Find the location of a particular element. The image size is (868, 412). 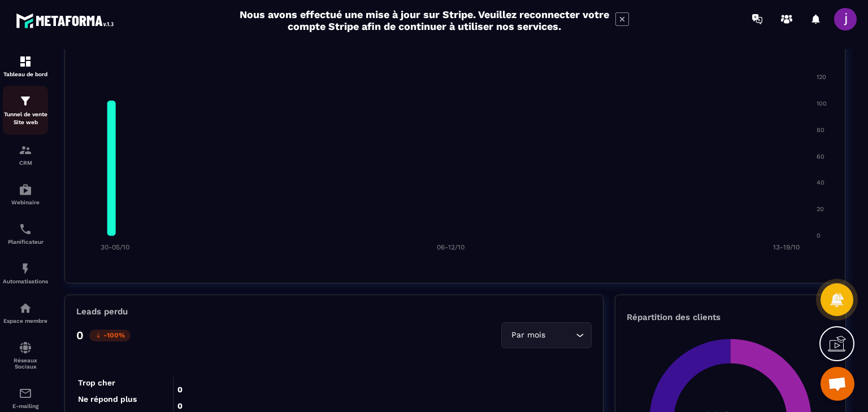

tspan: 06-12/10 is located at coordinates (450, 247).